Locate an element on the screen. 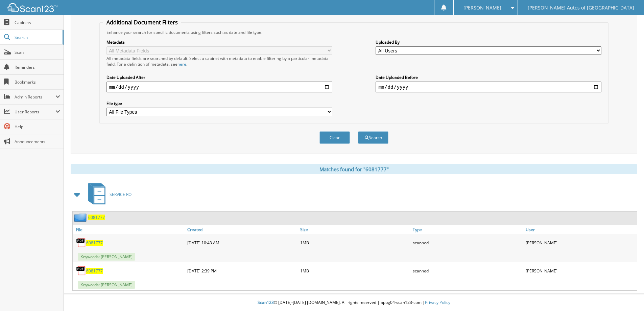  div: Matches found for "6081777" is located at coordinates (354, 170).